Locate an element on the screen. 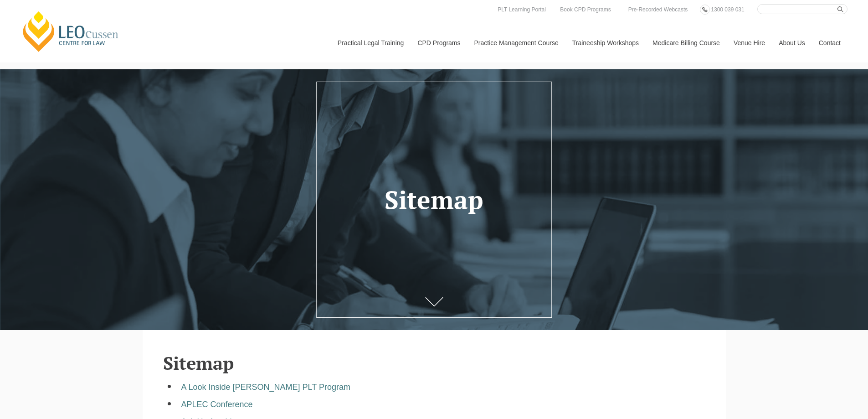 Image resolution: width=868 pixels, height=419 pixels. a: Contact is located at coordinates (830, 43).